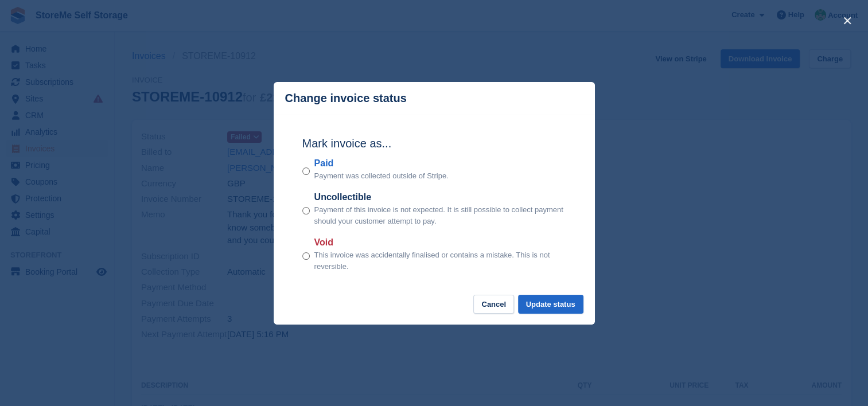 The image size is (868, 406). What do you see at coordinates (440, 215) in the screenshot?
I see `p: Payment of this invoice is not expected. It is still possible to collect payment should your cust...` at bounding box center [440, 215].